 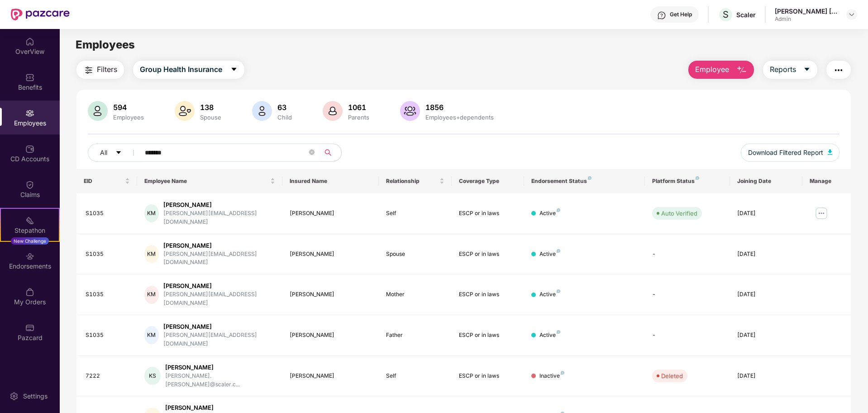 I want to click on span: caret-down, so click(x=808, y=70).